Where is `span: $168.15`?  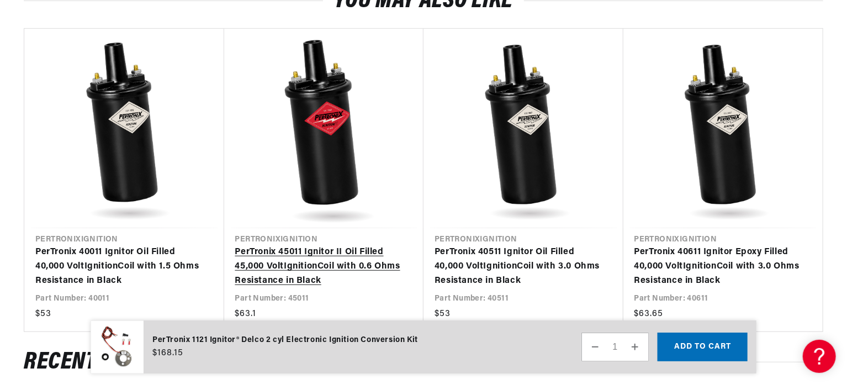 span: $168.15 is located at coordinates (168, 353).